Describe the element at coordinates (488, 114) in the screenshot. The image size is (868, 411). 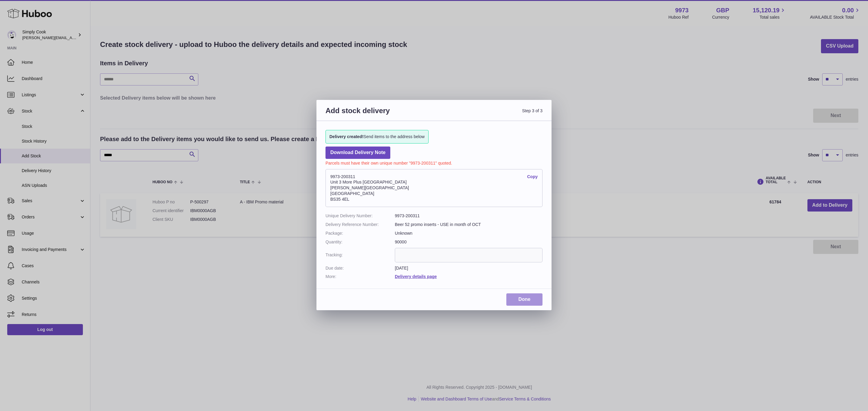
I see `span: Step 3 of 3` at that location.